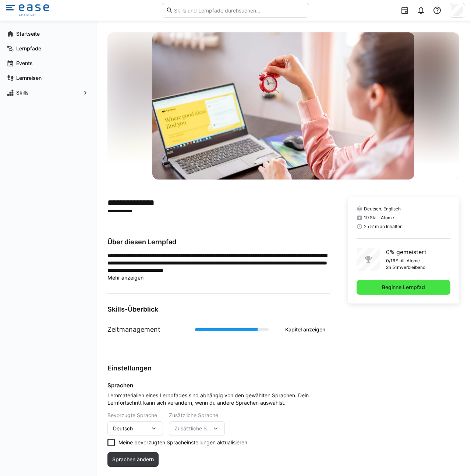 This screenshot has height=476, width=471. What do you see at coordinates (394, 267) in the screenshot?
I see `p: 2h 51m` at bounding box center [394, 267].